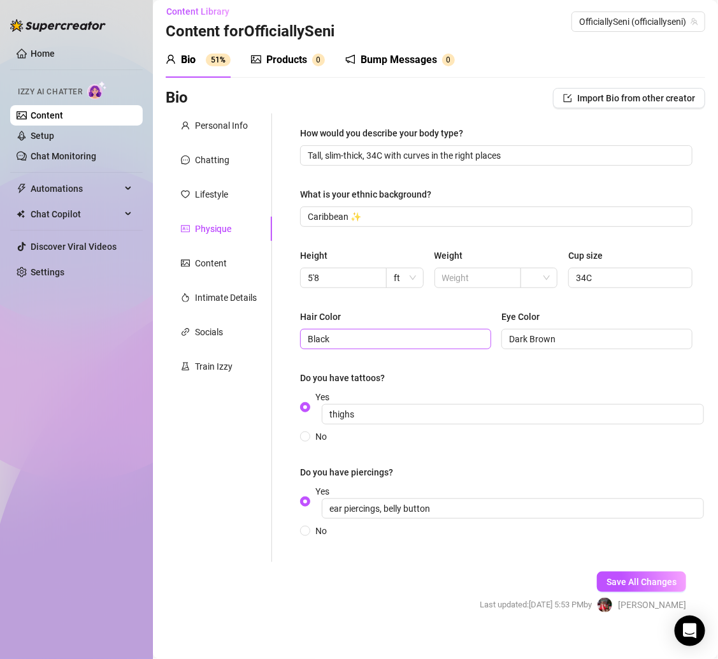 Image resolution: width=718 pixels, height=659 pixels. Describe the element at coordinates (63, 156) in the screenshot. I see `a: Chat Monitoring` at that location.